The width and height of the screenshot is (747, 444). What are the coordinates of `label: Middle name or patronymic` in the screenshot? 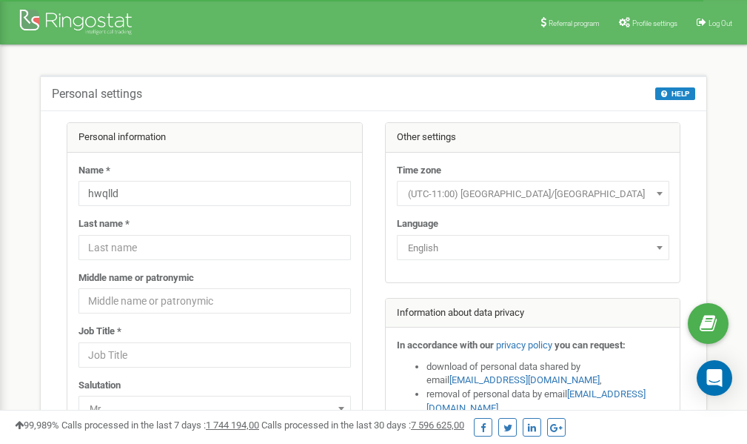 It's located at (136, 278).